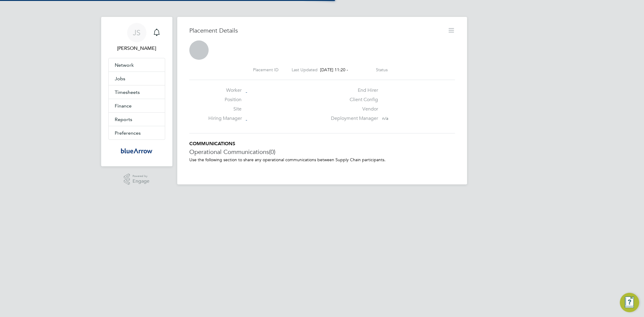 Image resolution: width=644 pixels, height=317 pixels. I want to click on a: Go to home page, so click(137, 151).